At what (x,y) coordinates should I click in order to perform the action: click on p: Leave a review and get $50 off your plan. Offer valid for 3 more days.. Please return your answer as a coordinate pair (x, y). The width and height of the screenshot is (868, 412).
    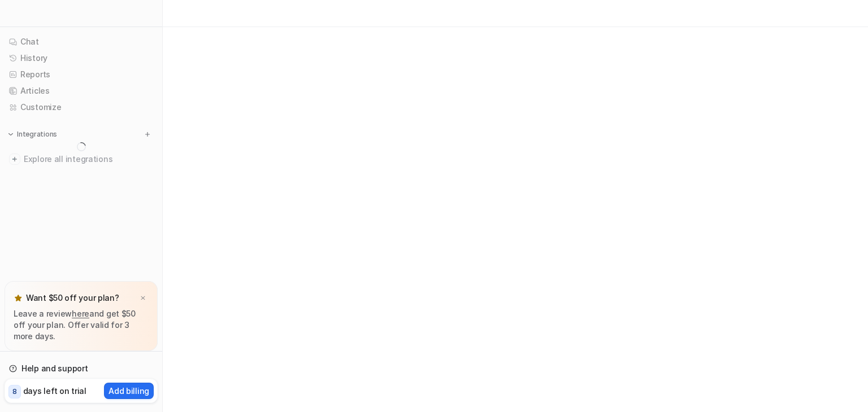
    Looking at the image, I should click on (81, 326).